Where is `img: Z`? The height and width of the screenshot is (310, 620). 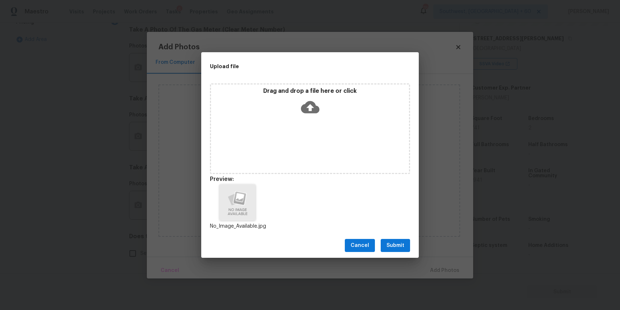
img: Z is located at coordinates (237, 202).